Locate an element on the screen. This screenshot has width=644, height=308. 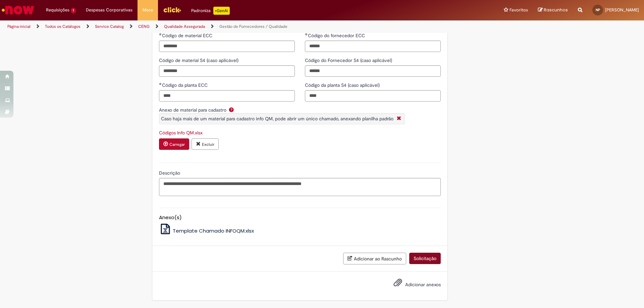
span: Código da planta S4 (caso aplicável) is located at coordinates (343, 85).